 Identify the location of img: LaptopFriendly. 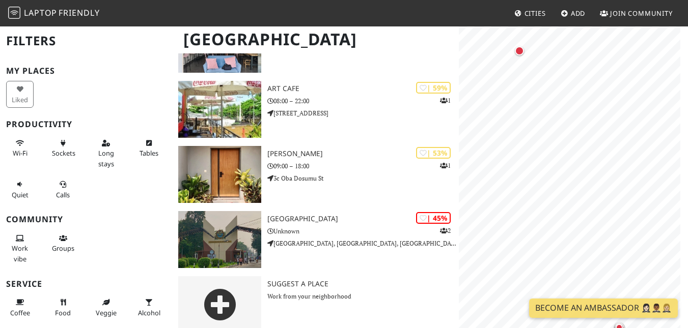
(14, 13).